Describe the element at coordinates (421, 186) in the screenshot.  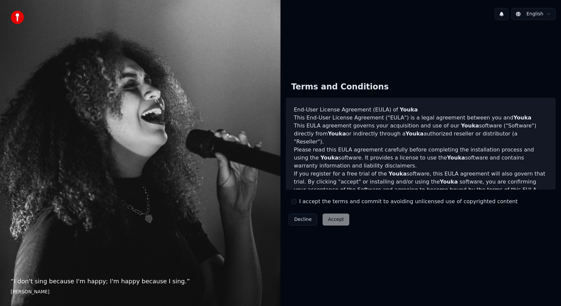
I see `p: If you register for a free trial of the software, this EULA agreement will also govern that trial...` at that location.